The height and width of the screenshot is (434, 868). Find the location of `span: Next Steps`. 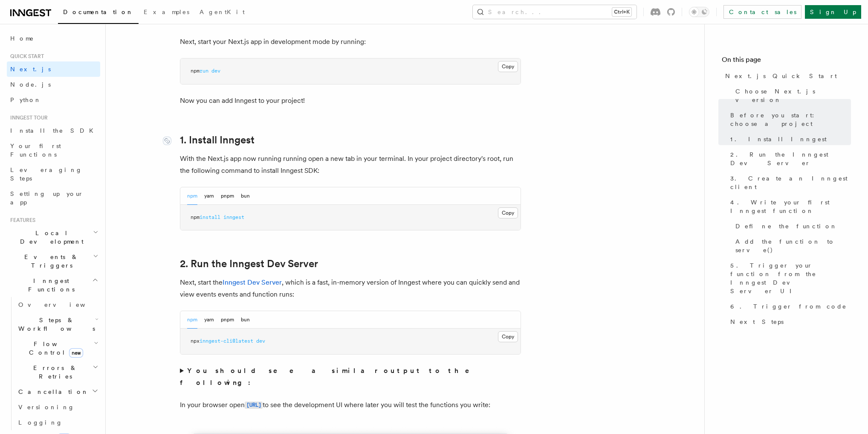

span: Next Steps is located at coordinates (757, 322).